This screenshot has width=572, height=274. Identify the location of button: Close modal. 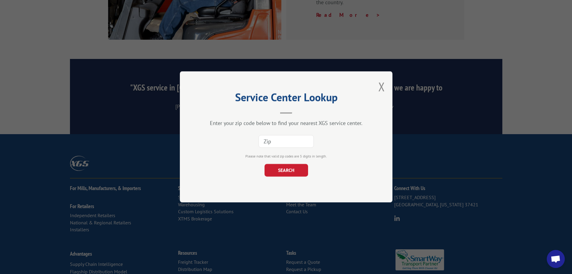
(382, 87).